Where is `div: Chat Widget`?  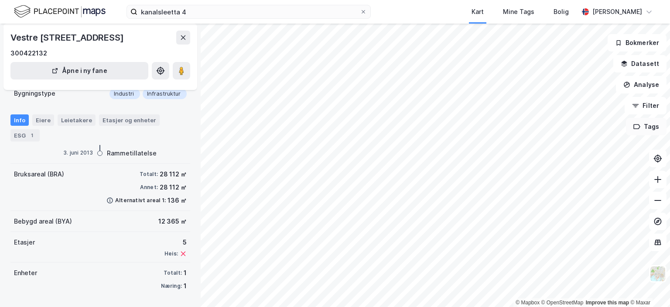 div: Chat Widget is located at coordinates (648, 286).